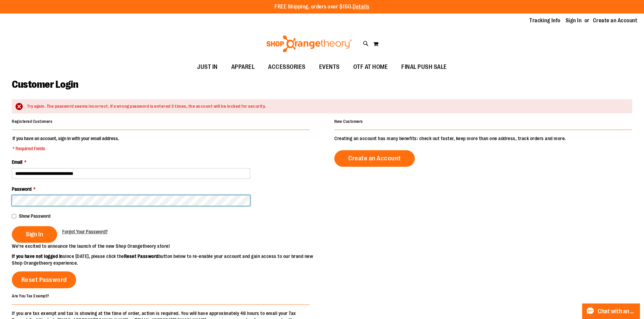 The width and height of the screenshot is (644, 319). Describe the element at coordinates (424, 67) in the screenshot. I see `span: FINAL PUSH SALE` at that location.